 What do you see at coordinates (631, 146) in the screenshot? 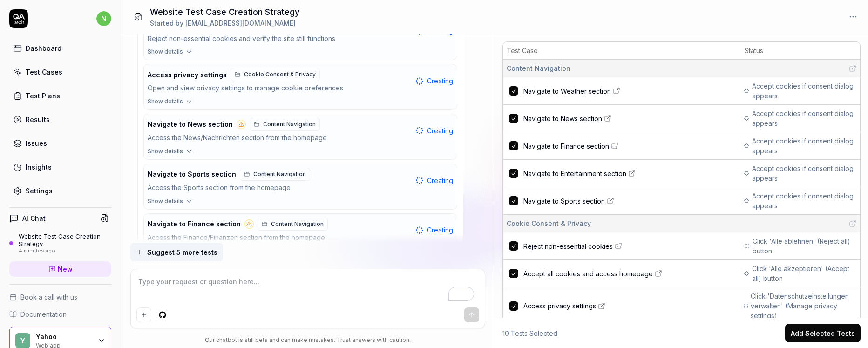
I see `a: Navigate to Finance section` at bounding box center [631, 146].